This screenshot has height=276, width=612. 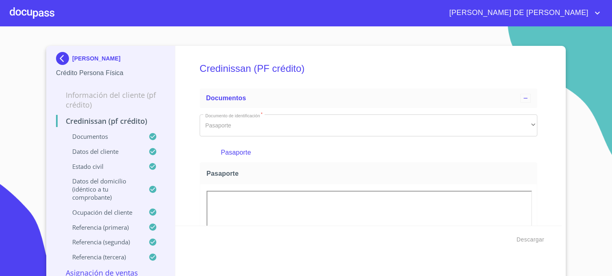 What do you see at coordinates (102, 212) in the screenshot?
I see `p: Ocupación del Cliente` at bounding box center [102, 212].